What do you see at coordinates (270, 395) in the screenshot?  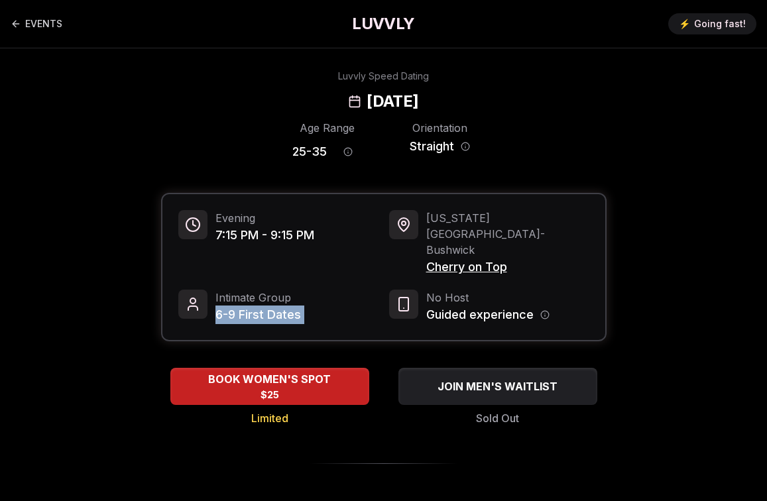 I see `span: $25` at bounding box center [270, 395].